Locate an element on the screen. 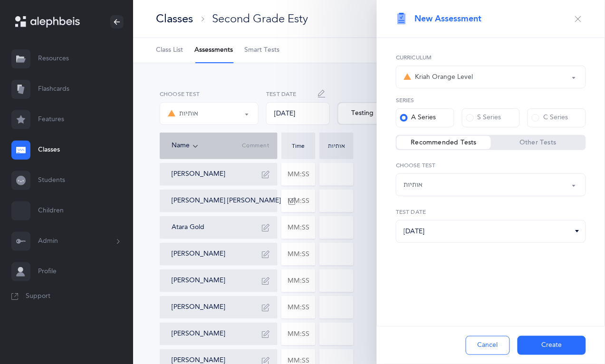 This screenshot has width=605, height=364. input: 03/04/2024 is located at coordinates (491, 231).